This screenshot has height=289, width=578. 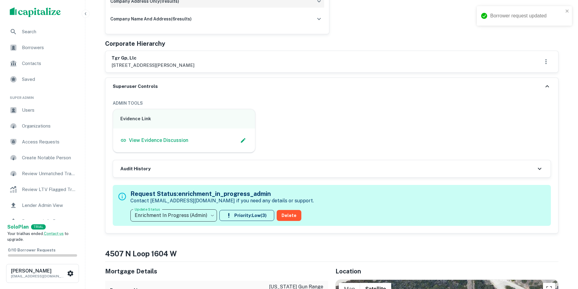 What do you see at coordinates (49, 189) in the screenshot?
I see `span: Review LTV Flagged Transactions` at bounding box center [49, 189].